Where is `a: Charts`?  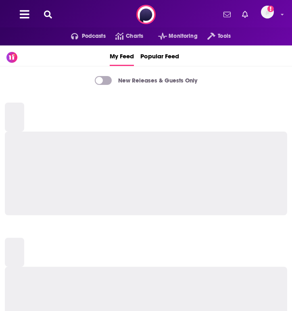 a: Charts is located at coordinates (124, 36).